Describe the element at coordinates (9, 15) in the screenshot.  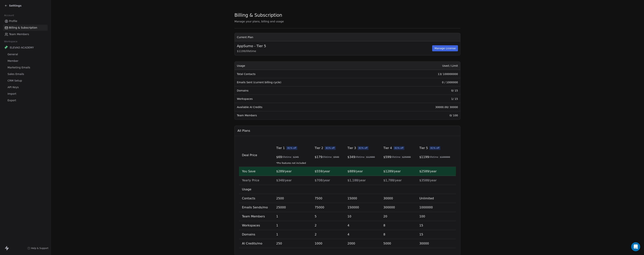
I see `span: Account` at that location.